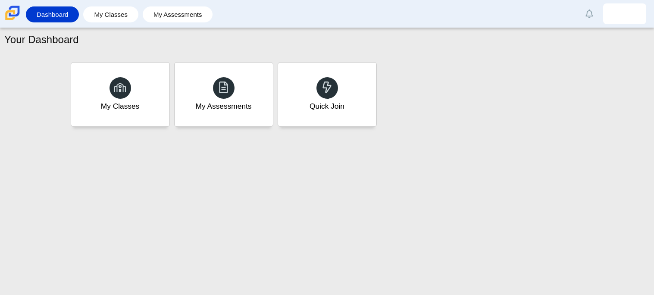 The height and width of the screenshot is (295, 654). Describe the element at coordinates (52, 14) in the screenshot. I see `a: Dashboard` at that location.